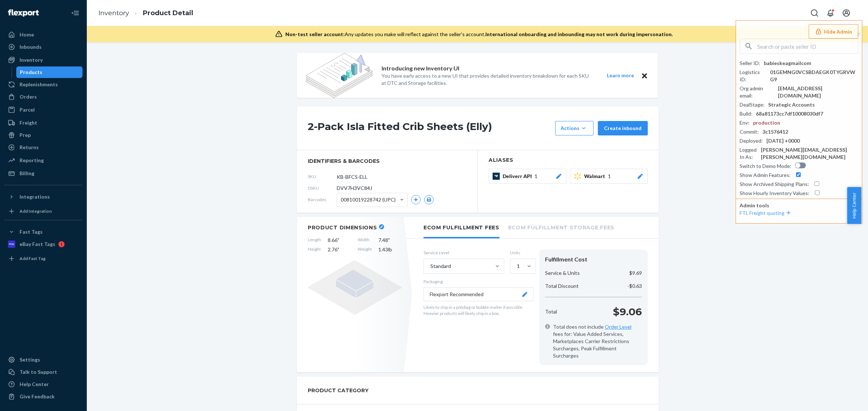 This screenshot has height=411, width=868. What do you see at coordinates (32, 161) in the screenshot?
I see `div: Reporting` at bounding box center [32, 161].